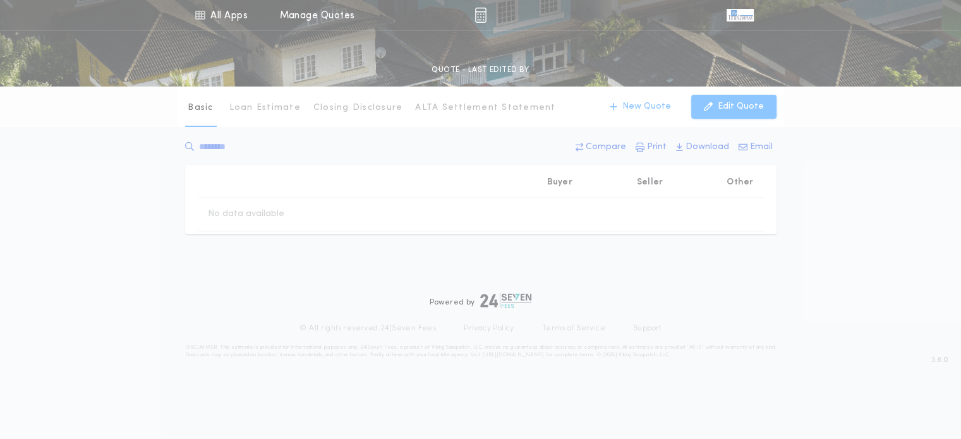 The image size is (961, 439). What do you see at coordinates (246, 214) in the screenshot?
I see `td: No data available` at bounding box center [246, 214].